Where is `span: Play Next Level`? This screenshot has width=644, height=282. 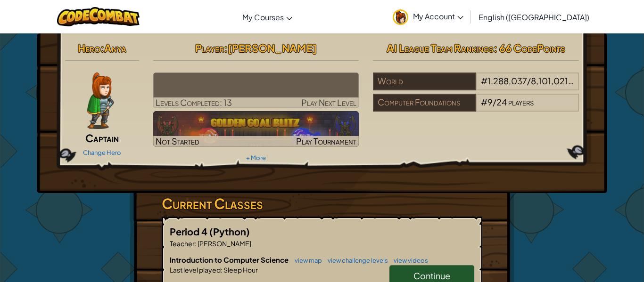
span: Play Next Level is located at coordinates (329, 102).